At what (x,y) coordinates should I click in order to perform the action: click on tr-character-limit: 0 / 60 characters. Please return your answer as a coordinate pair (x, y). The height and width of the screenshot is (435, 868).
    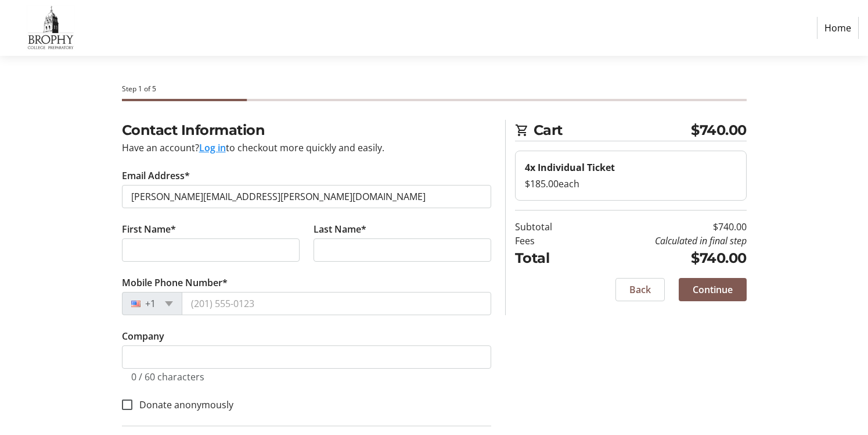
    Looking at the image, I should click on (168, 377).